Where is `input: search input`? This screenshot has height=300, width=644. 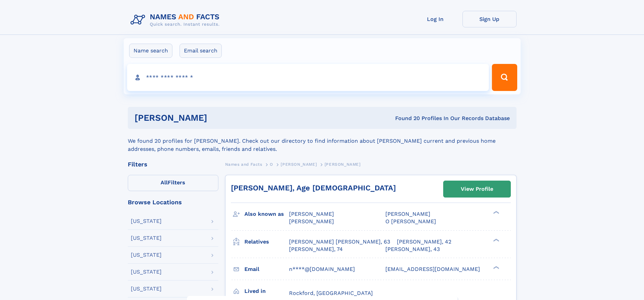 input: search input is located at coordinates (308, 77).